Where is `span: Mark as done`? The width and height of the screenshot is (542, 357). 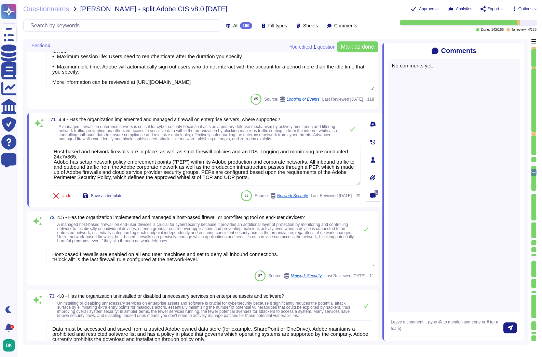
span: Mark as done is located at coordinates (358, 47).